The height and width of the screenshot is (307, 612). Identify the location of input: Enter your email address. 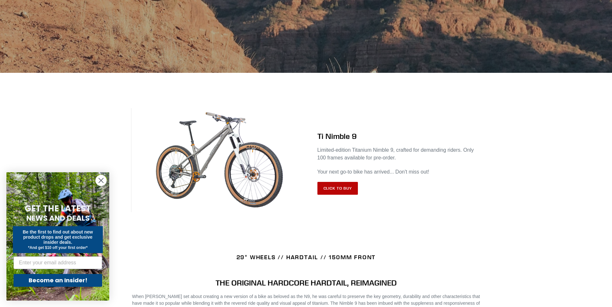
(58, 263).